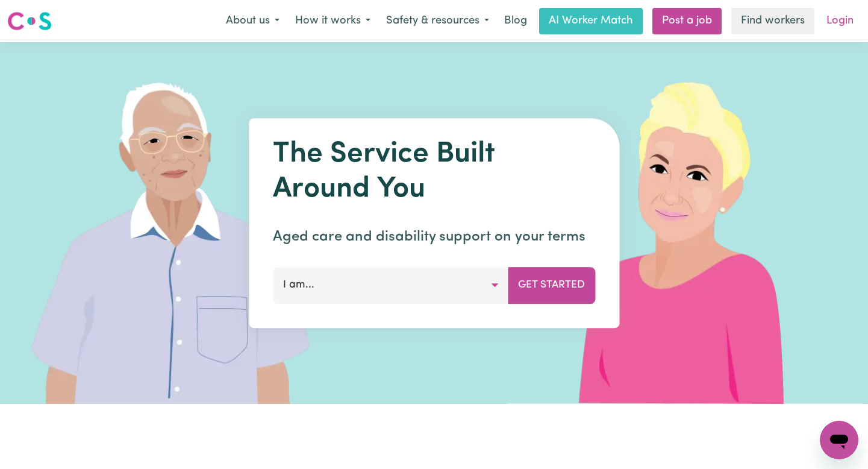 This screenshot has height=469, width=868. Describe the element at coordinates (516, 21) in the screenshot. I see `a: Blog` at that location.